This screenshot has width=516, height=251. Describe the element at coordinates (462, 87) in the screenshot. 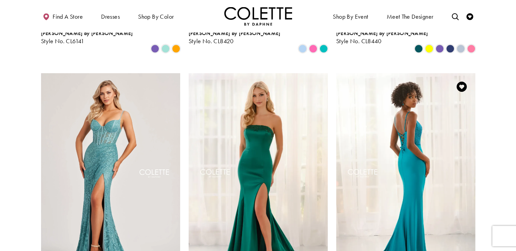

I see `a: Add to Wishlist` at that location.